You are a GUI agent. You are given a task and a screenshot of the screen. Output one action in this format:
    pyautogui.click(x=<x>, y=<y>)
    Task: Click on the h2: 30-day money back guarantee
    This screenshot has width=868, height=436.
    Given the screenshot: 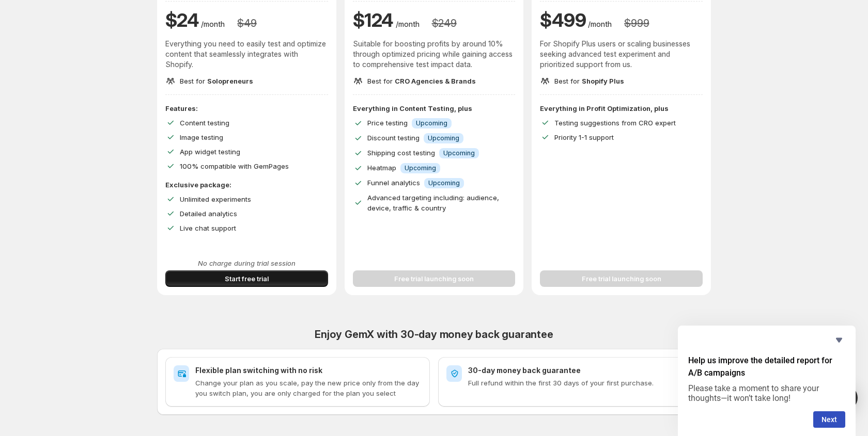 What is the action you would take?
    pyautogui.click(x=582, y=371)
    